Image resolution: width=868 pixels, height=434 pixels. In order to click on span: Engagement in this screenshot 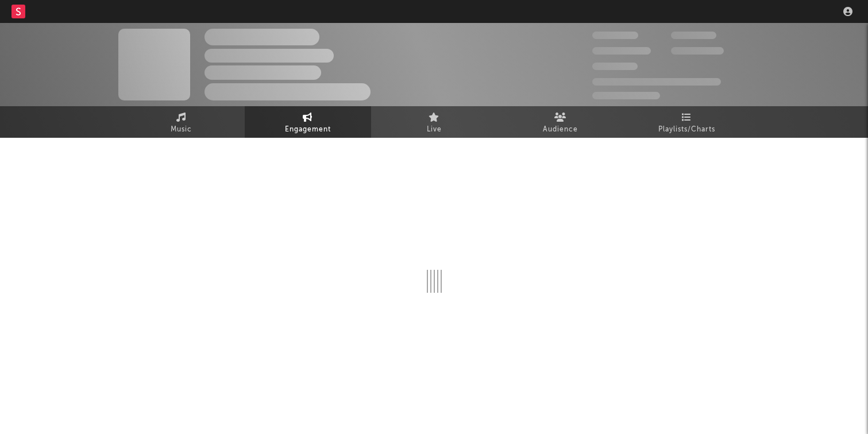, I will do `click(308, 129)`.